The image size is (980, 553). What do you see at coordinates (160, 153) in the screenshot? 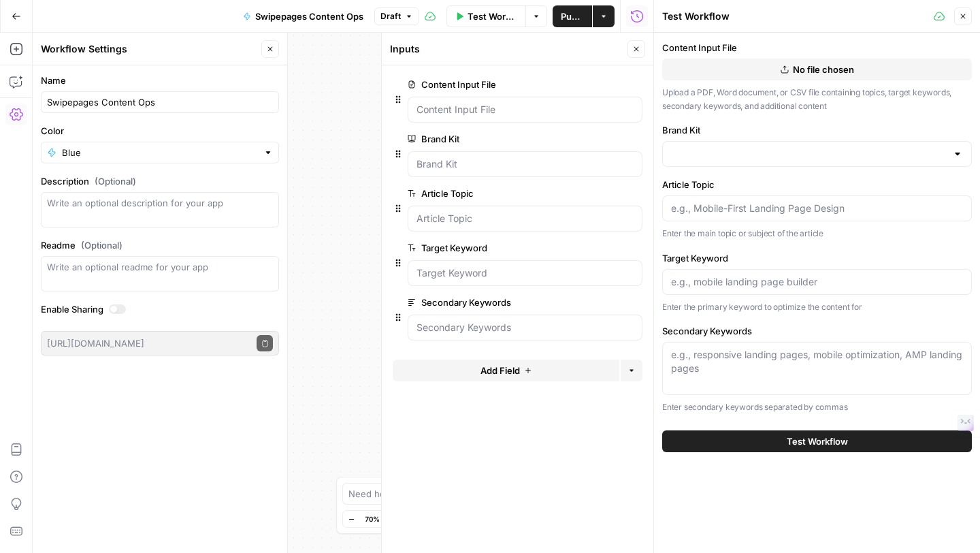
I see `input: Blue` at bounding box center [160, 153].